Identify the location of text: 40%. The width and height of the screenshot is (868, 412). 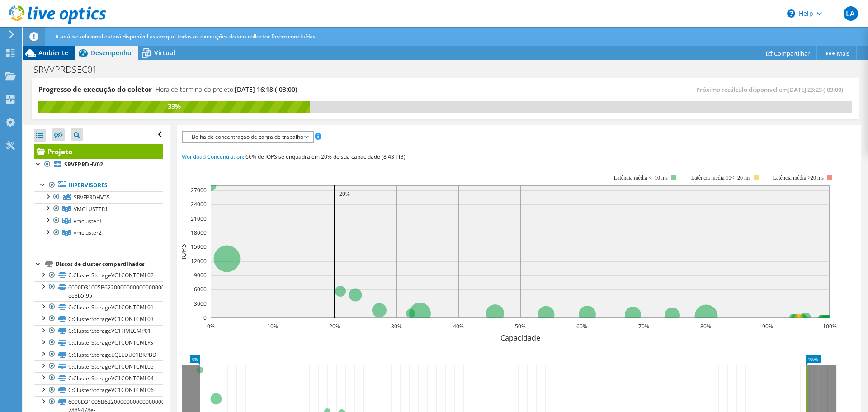
(458, 326).